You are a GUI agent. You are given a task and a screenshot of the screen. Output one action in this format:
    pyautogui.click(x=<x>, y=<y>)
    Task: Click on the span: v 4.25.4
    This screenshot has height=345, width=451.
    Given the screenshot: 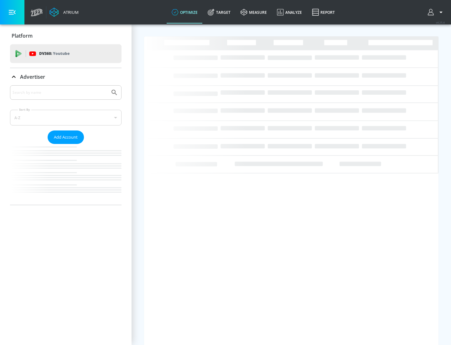 What is the action you would take?
    pyautogui.click(x=441, y=22)
    